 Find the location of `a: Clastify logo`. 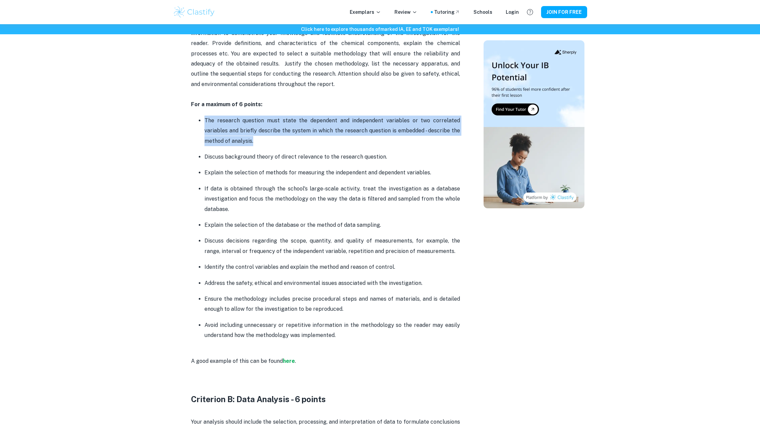

a: Clastify logo is located at coordinates (194, 12).